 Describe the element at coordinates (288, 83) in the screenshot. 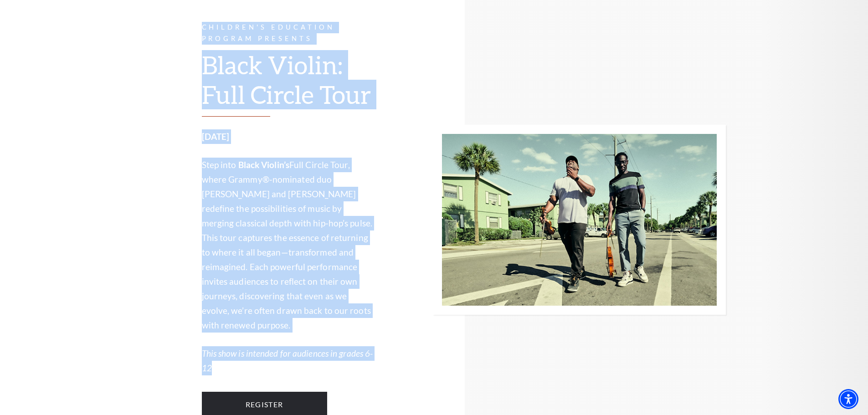

I see `h2: Black Violin: Full Circle Tour` at that location.